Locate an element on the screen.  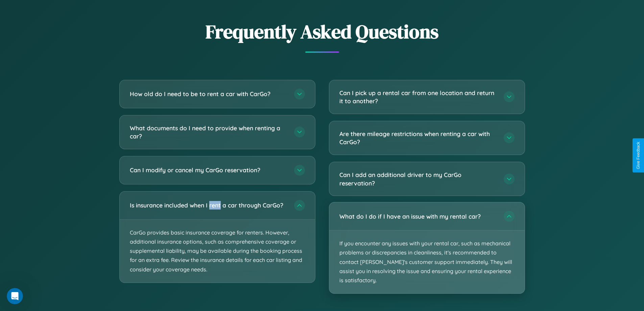
p: If you encounter any issues with your rental car, such as mechanical problems or discrepancies in... is located at coordinates (427, 262).